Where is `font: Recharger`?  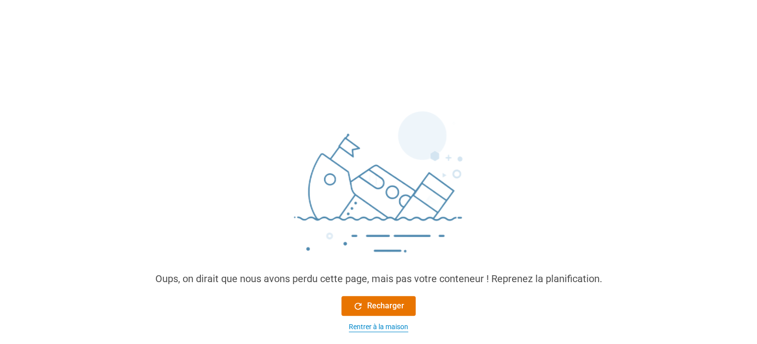 font: Recharger is located at coordinates (386, 305).